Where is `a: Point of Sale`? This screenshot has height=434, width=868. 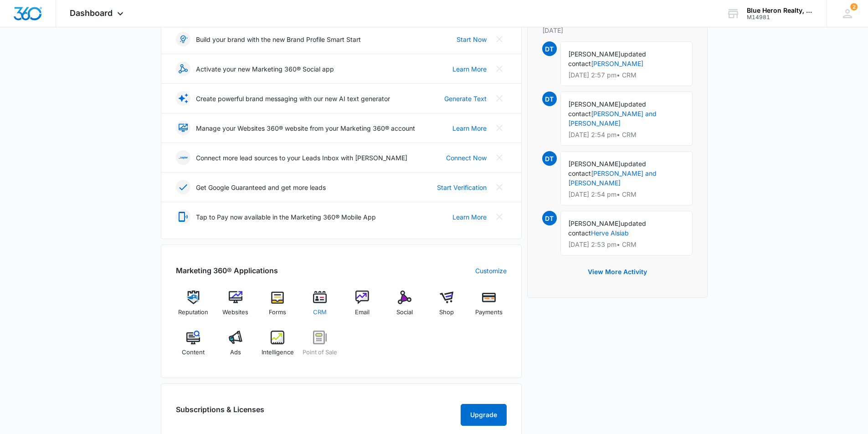 a: Point of Sale is located at coordinates (320, 347).